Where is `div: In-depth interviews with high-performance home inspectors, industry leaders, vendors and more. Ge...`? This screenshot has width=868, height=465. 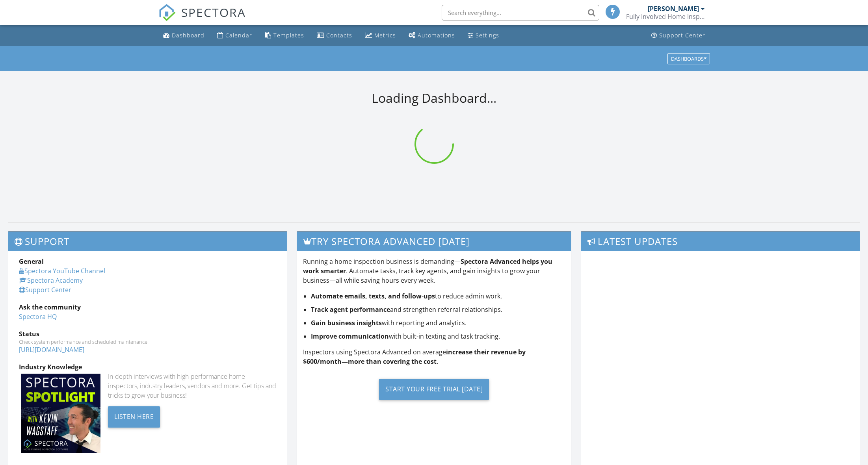
div: In-depth interviews with high-performance home inspectors, industry leaders, vendors and more. Ge... is located at coordinates (192, 386).